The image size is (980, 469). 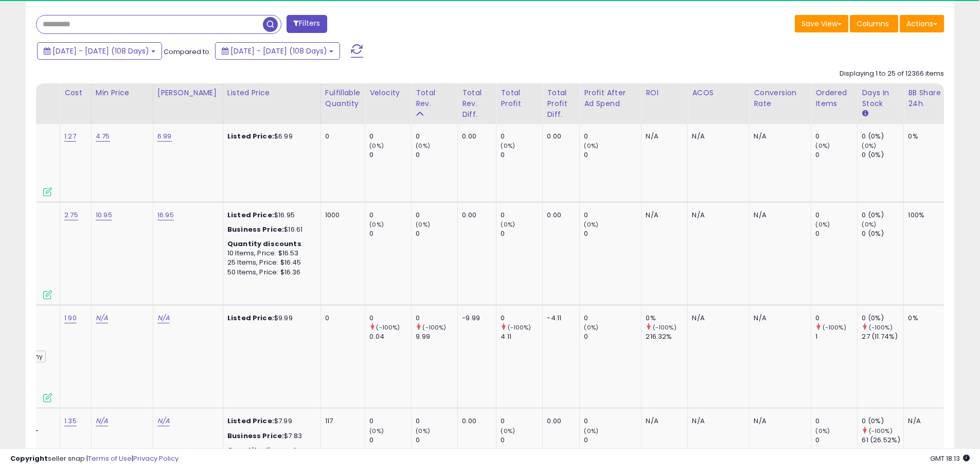 I want to click on div: 0.00, so click(x=559, y=136).